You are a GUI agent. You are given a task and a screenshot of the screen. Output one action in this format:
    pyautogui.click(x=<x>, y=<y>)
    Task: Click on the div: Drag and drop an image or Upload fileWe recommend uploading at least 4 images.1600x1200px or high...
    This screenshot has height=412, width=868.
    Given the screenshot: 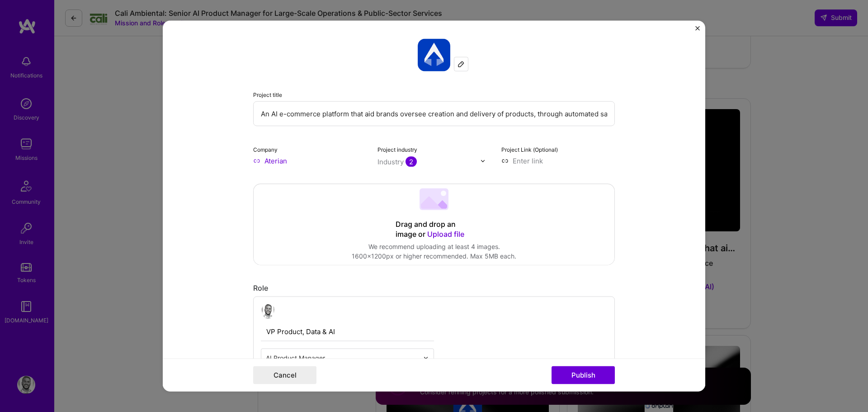 What is the action you would take?
    pyautogui.click(x=434, y=224)
    